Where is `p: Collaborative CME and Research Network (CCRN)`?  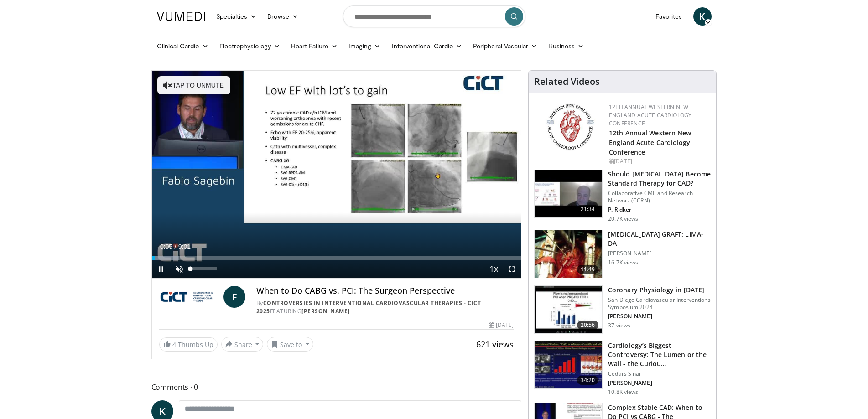 p: Collaborative CME and Research Network (CCRN) is located at coordinates (659, 197).